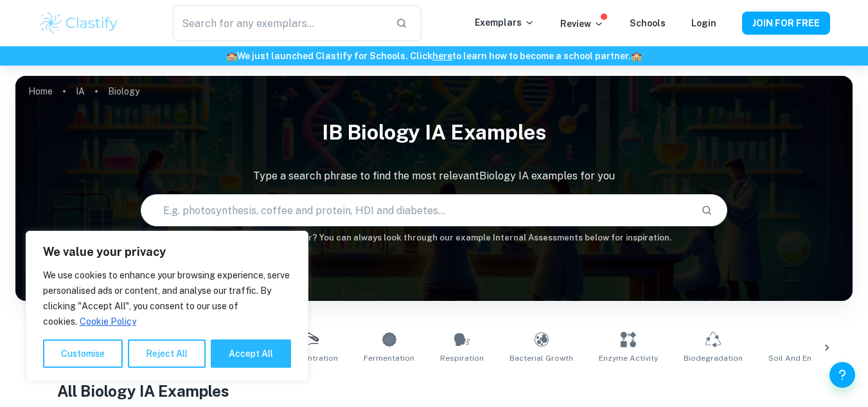 The width and height of the screenshot is (868, 407). I want to click on button: Search, so click(707, 210).